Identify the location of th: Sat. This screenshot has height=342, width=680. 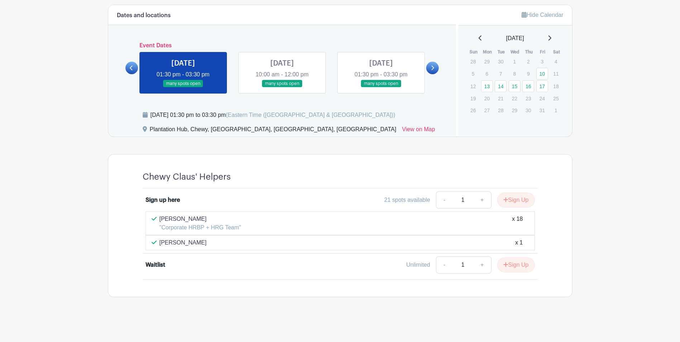
(557, 52).